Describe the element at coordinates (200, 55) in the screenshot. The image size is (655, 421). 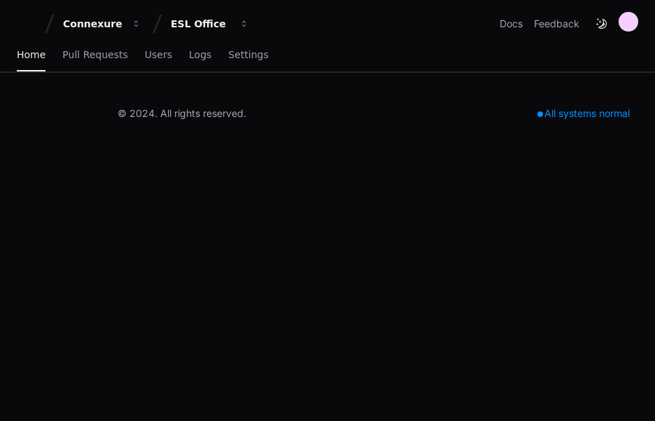
I see `span: Logs` at that location.